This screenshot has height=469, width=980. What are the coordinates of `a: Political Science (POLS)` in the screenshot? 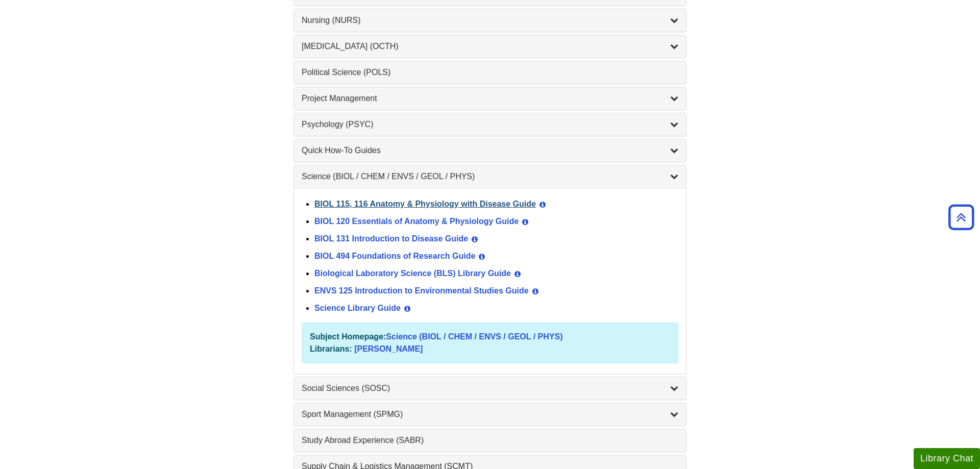 It's located at (490, 72).